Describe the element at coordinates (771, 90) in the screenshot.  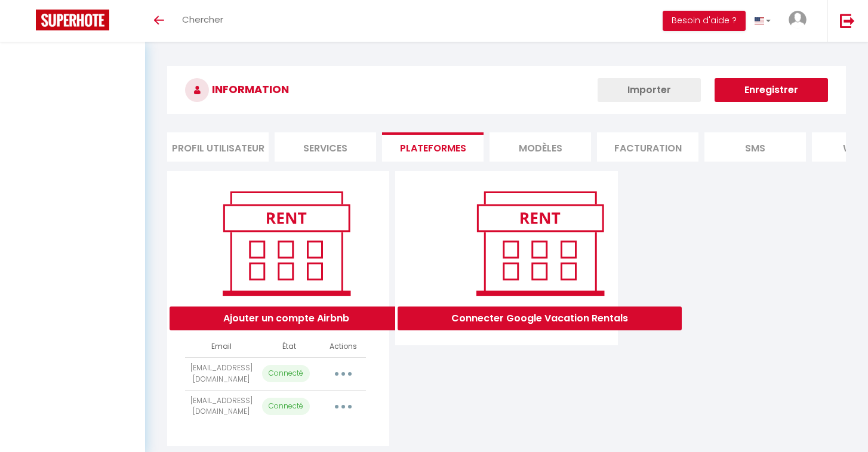
I see `button: Enregistrer` at that location.